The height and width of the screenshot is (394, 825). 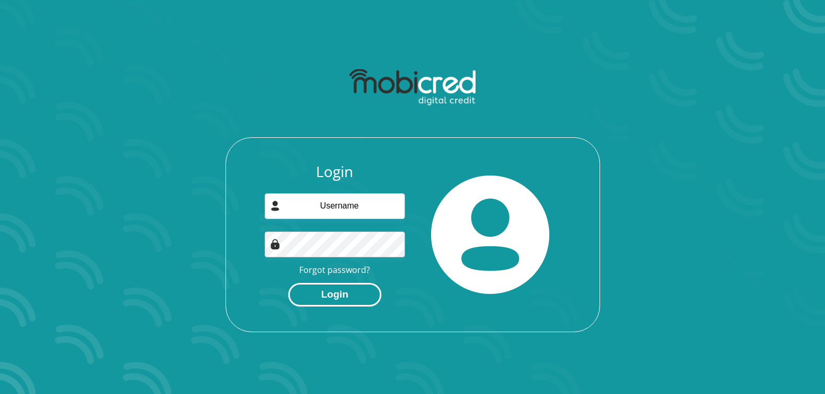 I want to click on img: user-icon image, so click(x=275, y=206).